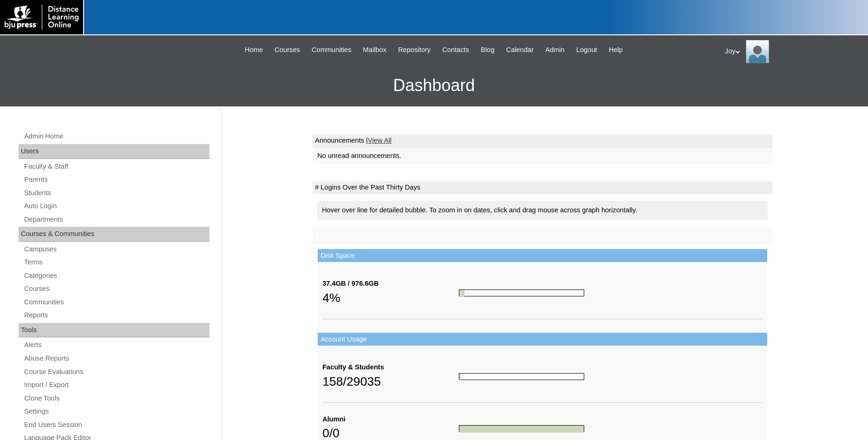 This screenshot has width=868, height=440. What do you see at coordinates (554, 50) in the screenshot?
I see `span: Admin` at bounding box center [554, 50].